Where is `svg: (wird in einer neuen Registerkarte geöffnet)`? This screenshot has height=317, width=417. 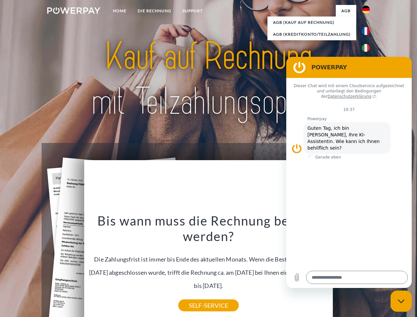 svg: (wird in einer neuen Registerkarte geöffnet) is located at coordinates (87, 40).